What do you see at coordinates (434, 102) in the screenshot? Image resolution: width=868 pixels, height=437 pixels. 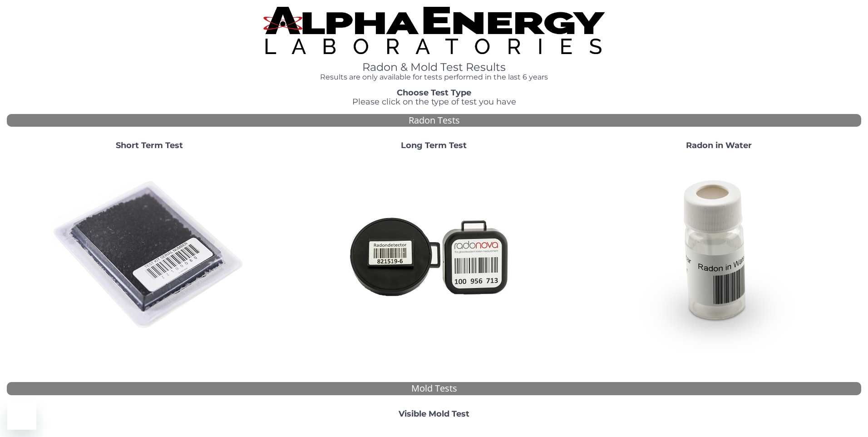 I see `span: Please click on the type of test you have` at bounding box center [434, 102].